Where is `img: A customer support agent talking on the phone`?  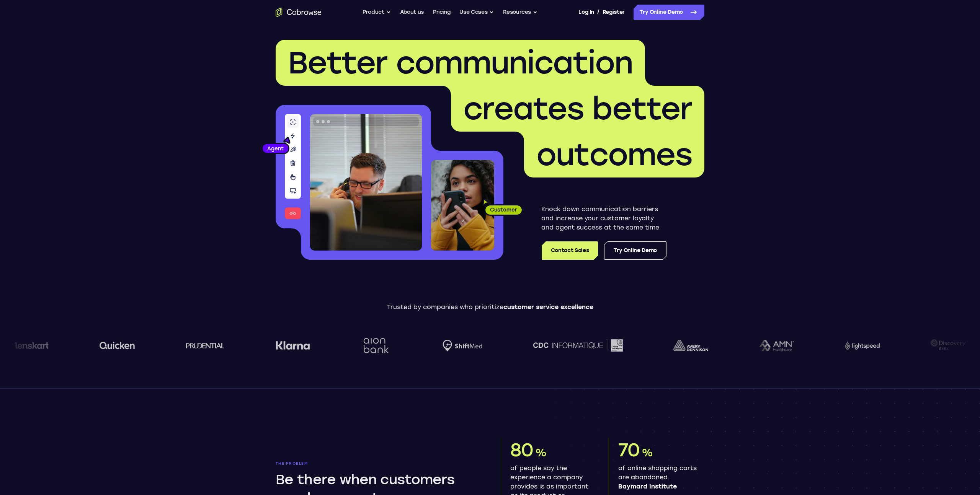 img: A customer support agent talking on the phone is located at coordinates (366, 182).